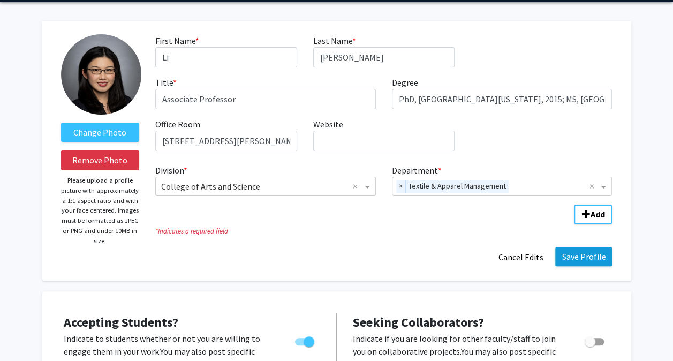 The image size is (673, 361). Describe the element at coordinates (100, 132) in the screenshot. I see `label: ChangeProfile Picture` at that location.